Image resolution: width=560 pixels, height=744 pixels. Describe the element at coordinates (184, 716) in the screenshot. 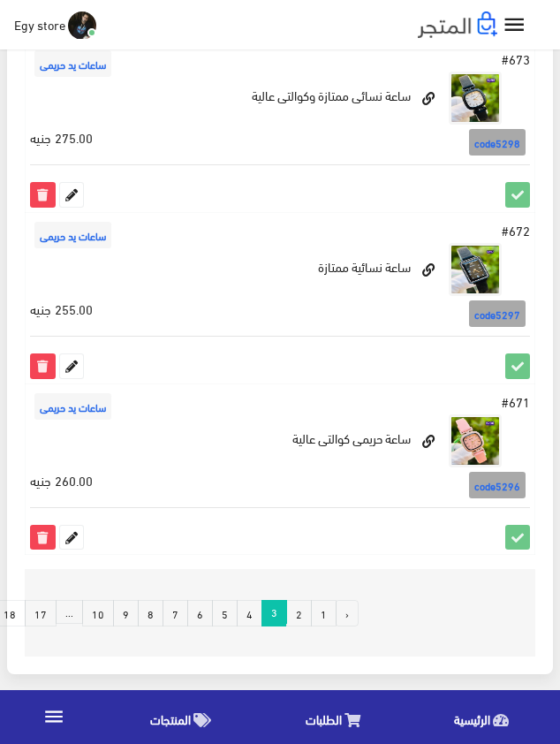

I see `a: المنتجات` at that location.